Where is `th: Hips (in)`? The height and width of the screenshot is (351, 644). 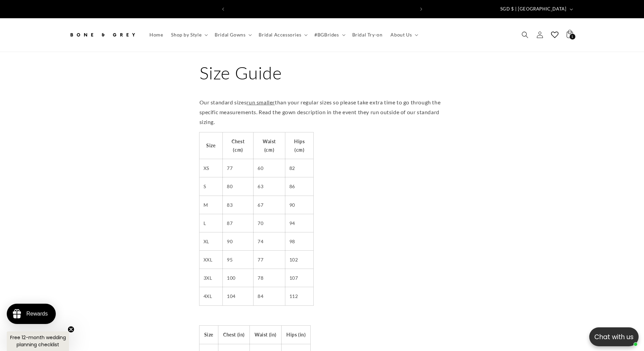
th: Hips (in) is located at coordinates (296, 335).